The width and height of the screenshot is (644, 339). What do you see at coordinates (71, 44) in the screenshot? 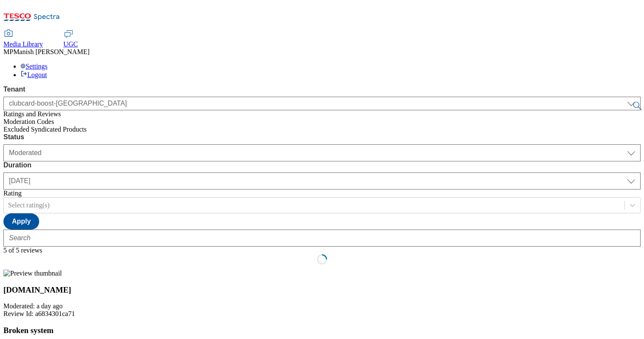
I see `span: UGC` at bounding box center [71, 44].